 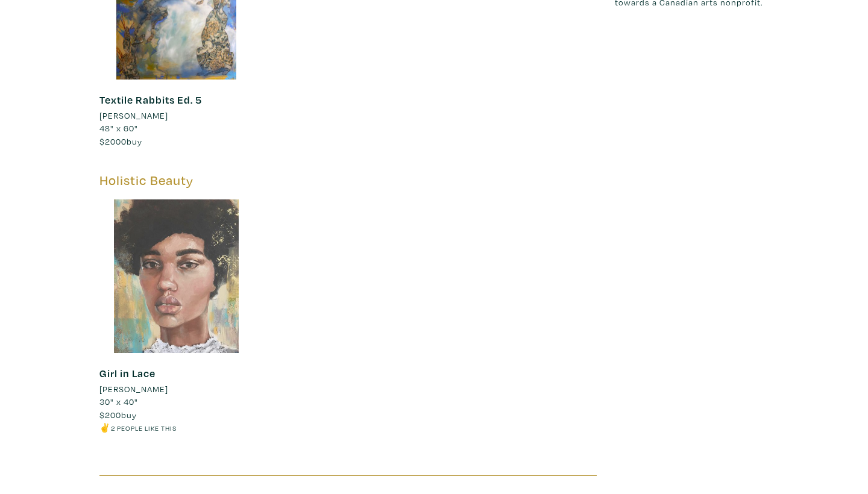 I want to click on a: Girl in Lace, so click(x=127, y=373).